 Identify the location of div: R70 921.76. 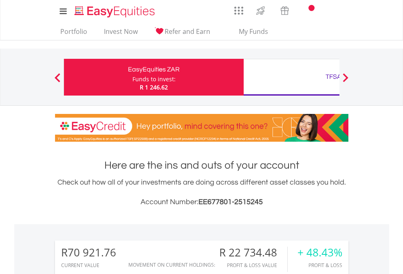
(89, 252).